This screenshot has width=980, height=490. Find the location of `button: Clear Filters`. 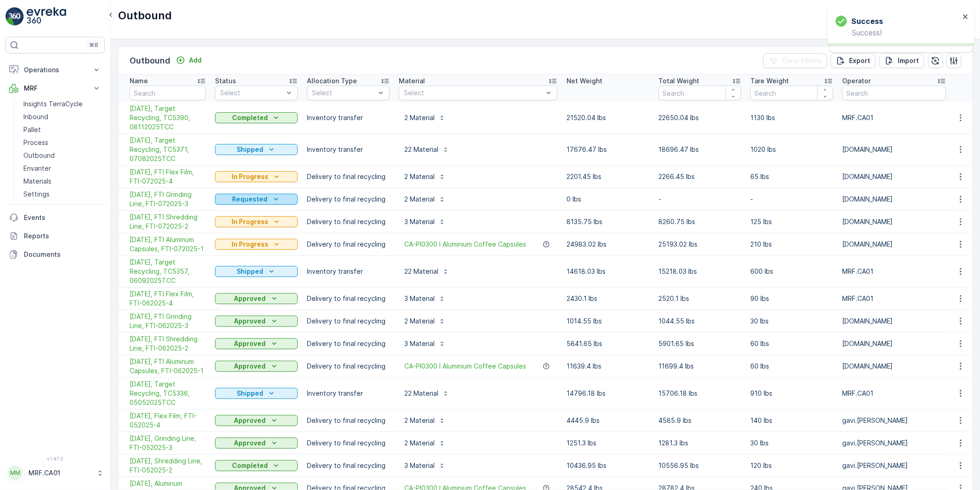

button: Clear Filters is located at coordinates (795, 61).